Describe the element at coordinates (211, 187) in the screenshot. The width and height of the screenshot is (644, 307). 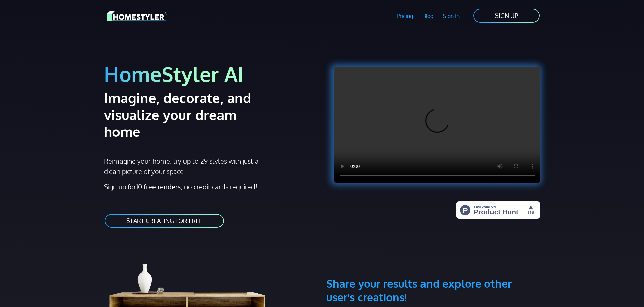
I see `p: Sign up for , no credit cards required!` at that location.